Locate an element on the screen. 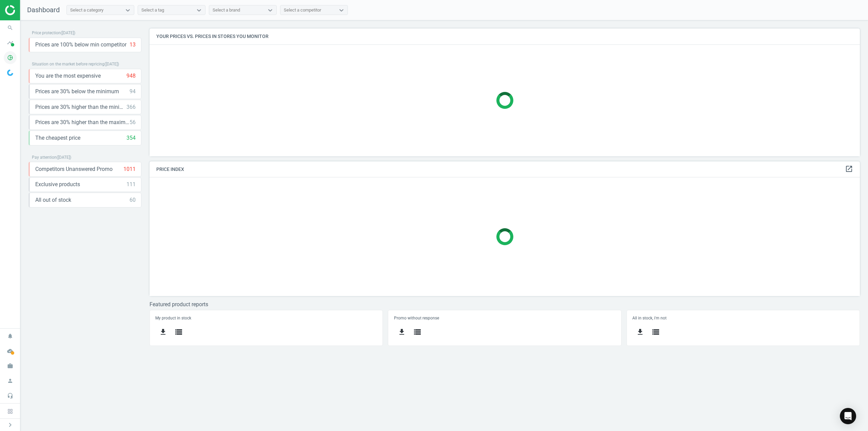  i: cloud_done is located at coordinates (10, 351).